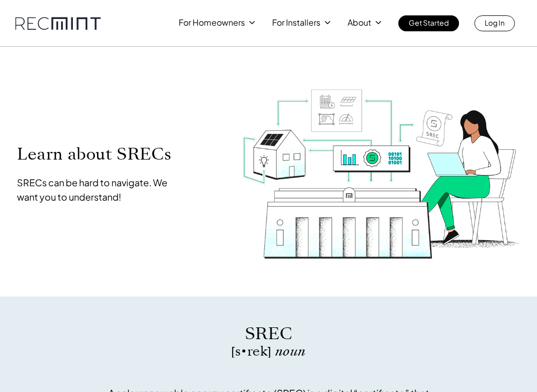  Describe the element at coordinates (212, 23) in the screenshot. I see `p: For Homeowners` at that location.